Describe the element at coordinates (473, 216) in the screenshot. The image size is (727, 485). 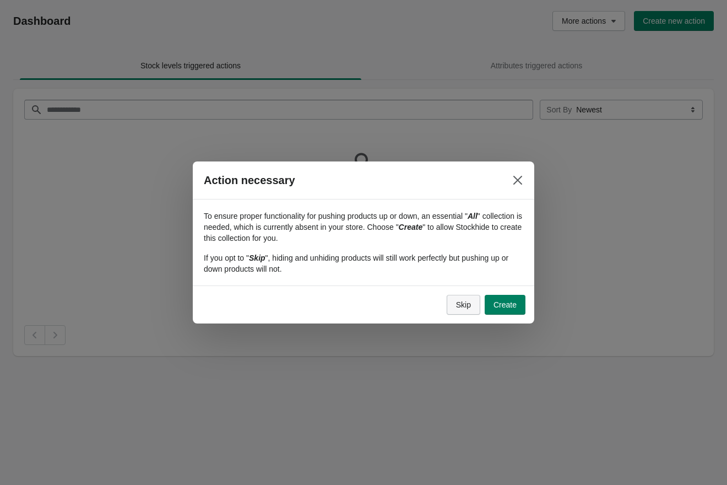
I see `i: All` at that location.